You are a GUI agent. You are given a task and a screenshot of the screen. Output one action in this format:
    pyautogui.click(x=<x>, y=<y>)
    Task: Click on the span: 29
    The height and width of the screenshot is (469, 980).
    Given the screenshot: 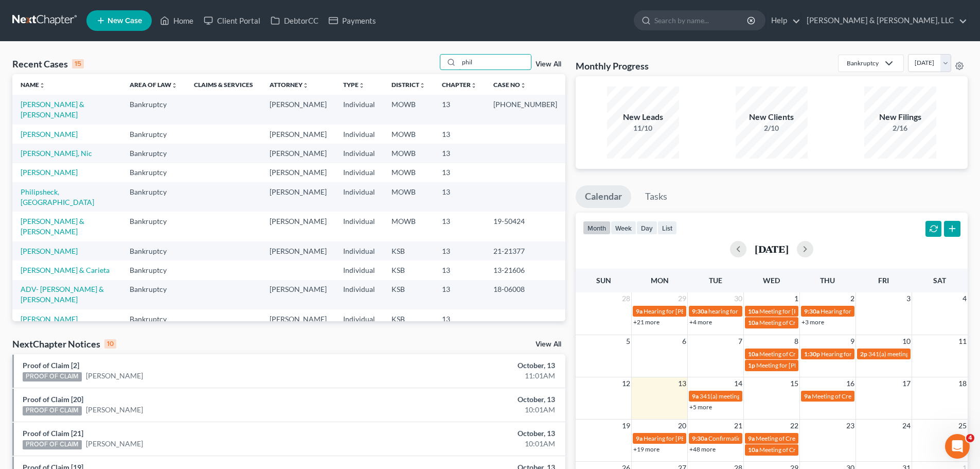 What is the action you would take?
    pyautogui.click(x=682, y=299)
    